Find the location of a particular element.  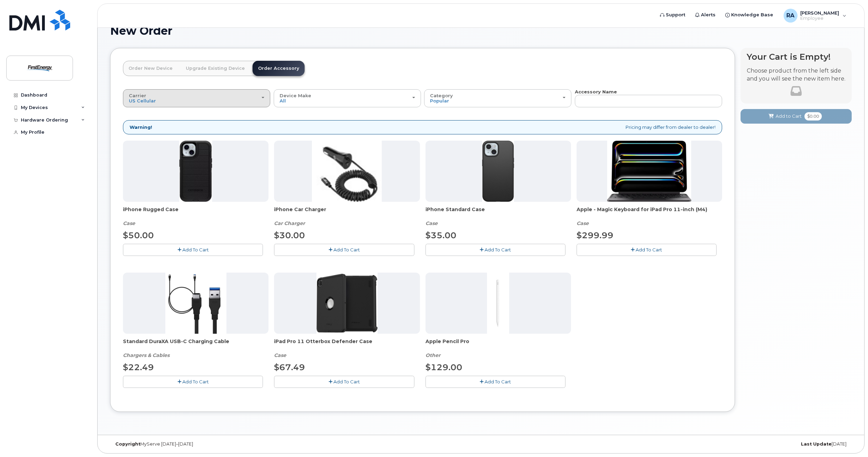

span: $35.00 is located at coordinates (441, 236).